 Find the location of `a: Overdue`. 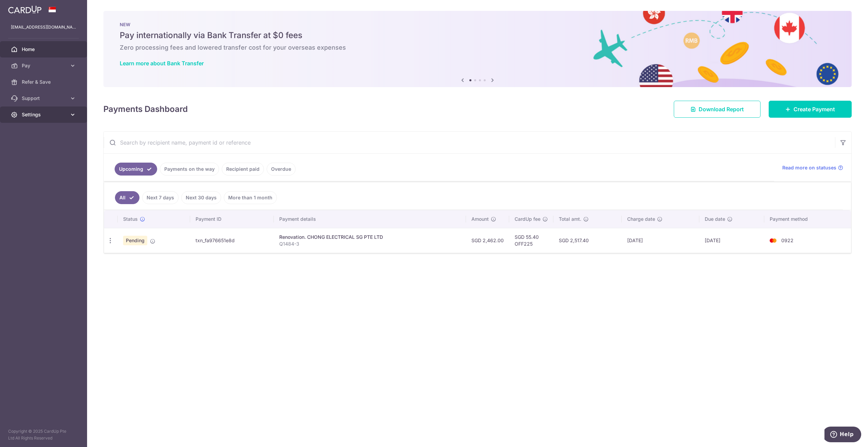

a: Overdue is located at coordinates (281, 169).